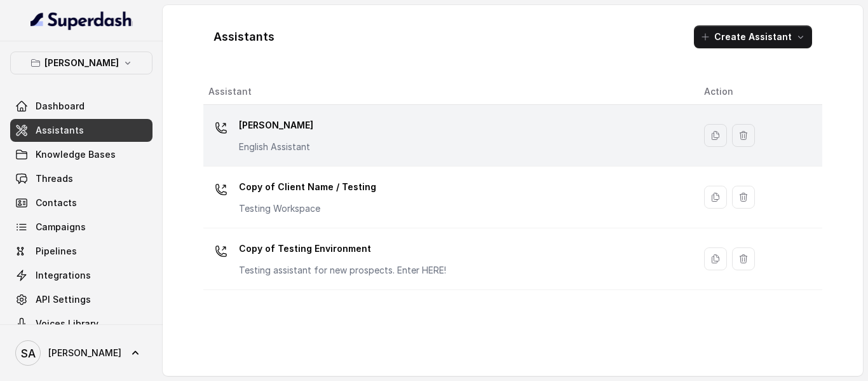  Describe the element at coordinates (753, 37) in the screenshot. I see `button: Create Assistant` at that location.